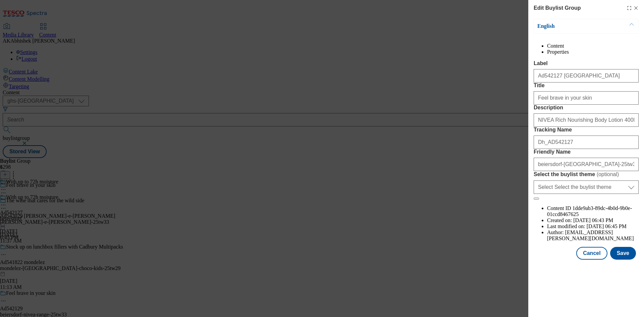 The image size is (644, 317). What do you see at coordinates (586, 76) in the screenshot?
I see `input: Enter Label` at bounding box center [586, 76].